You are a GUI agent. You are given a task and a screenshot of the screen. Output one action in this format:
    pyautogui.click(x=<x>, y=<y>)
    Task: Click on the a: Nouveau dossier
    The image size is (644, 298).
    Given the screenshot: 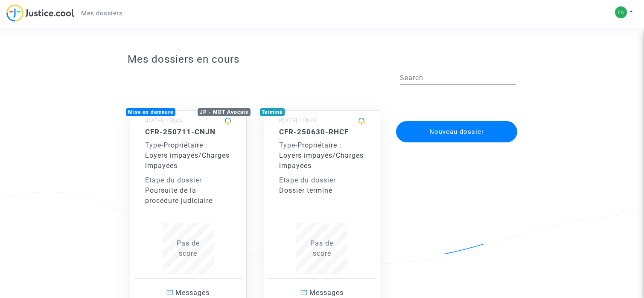 What is the action you would take?
    pyautogui.click(x=457, y=119)
    